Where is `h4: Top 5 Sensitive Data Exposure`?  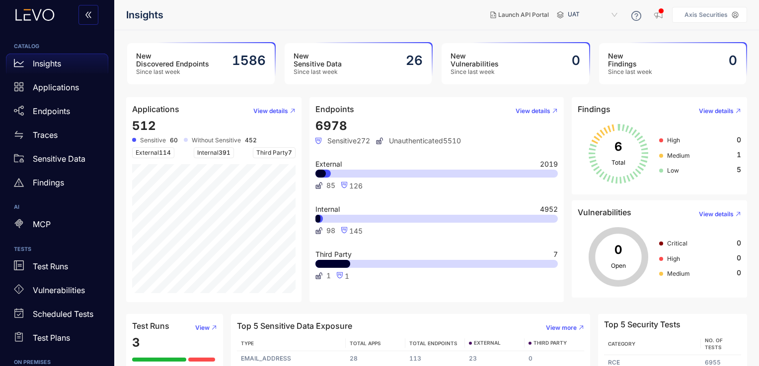
h4: Top 5 Sensitive Data Exposure is located at coordinates (294, 326).